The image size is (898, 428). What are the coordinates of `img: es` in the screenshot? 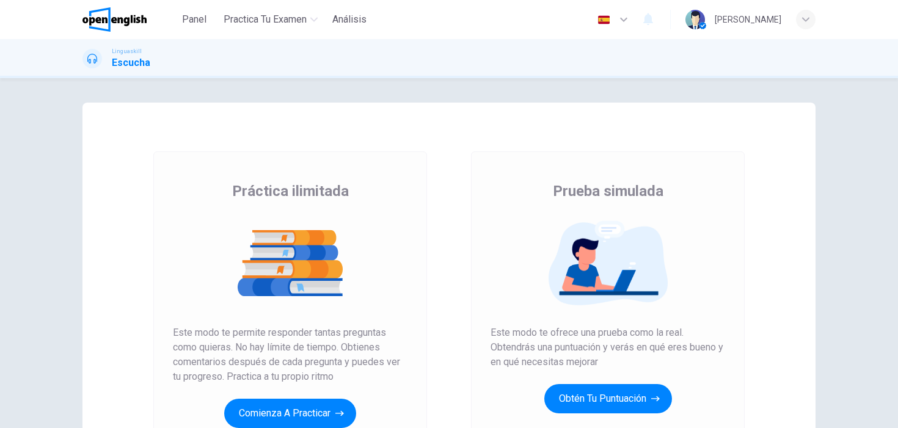 It's located at (603, 20).